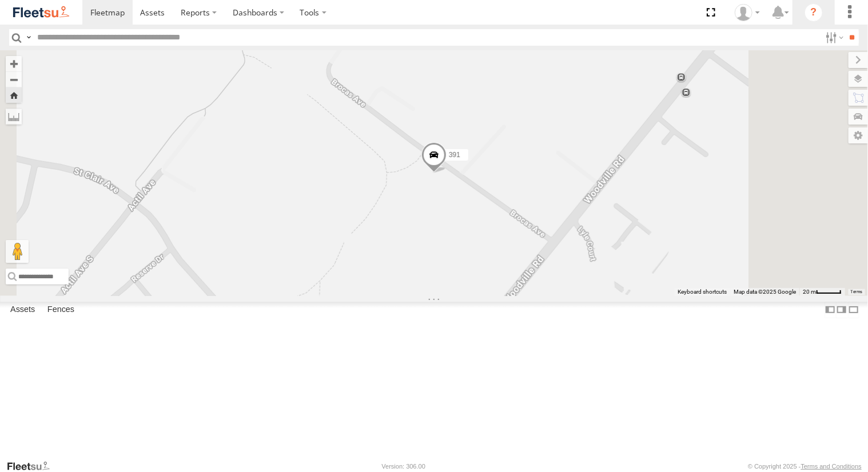 This screenshot has height=472, width=868. I want to click on a: Terms (opens in new tab), so click(856, 291).